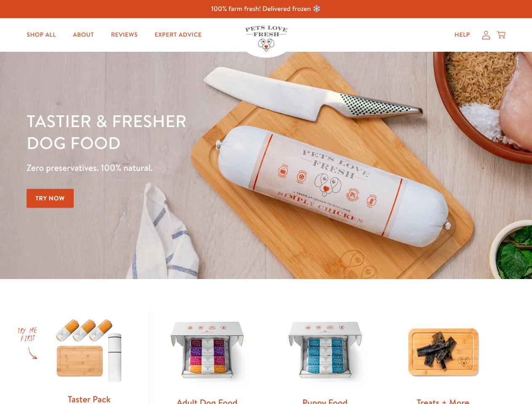  What do you see at coordinates (186, 168) in the screenshot?
I see `p: Zero preservatives. 100% natural.` at bounding box center [186, 168].